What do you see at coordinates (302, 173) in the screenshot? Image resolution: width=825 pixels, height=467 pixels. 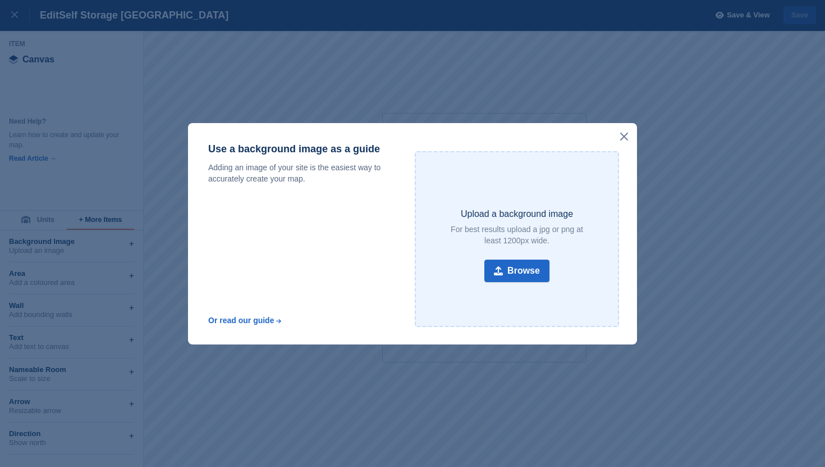 I see `p: Adding an image of your site is the easiest way to accurately create your map.` at bounding box center [302, 173].